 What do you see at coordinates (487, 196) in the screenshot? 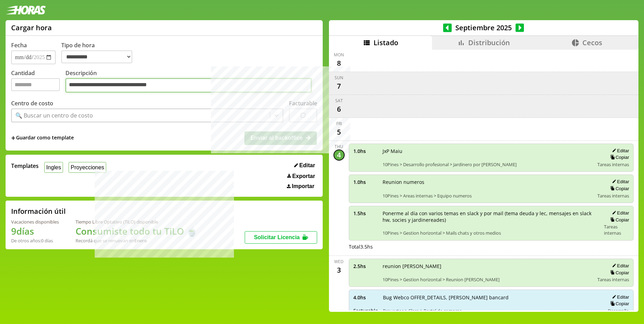
I see `span: 10Pines > Areas internas > Equipo numeros` at bounding box center [487, 196].